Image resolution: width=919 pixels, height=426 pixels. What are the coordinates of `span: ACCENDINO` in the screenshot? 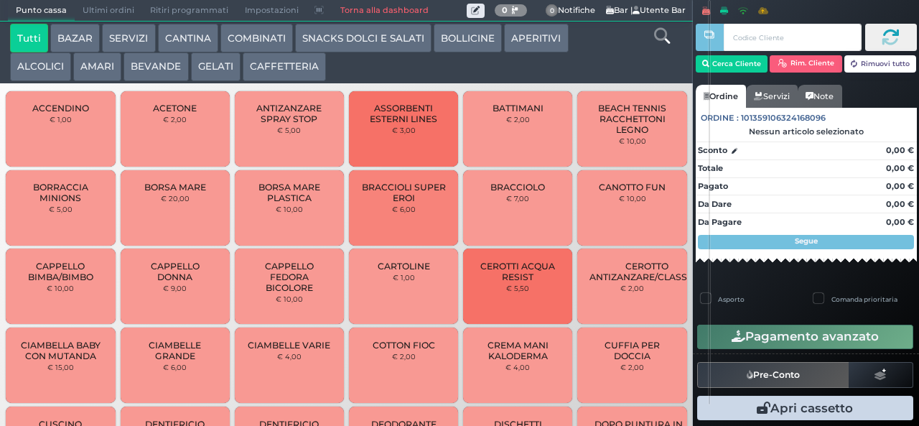 It's located at (60, 108).